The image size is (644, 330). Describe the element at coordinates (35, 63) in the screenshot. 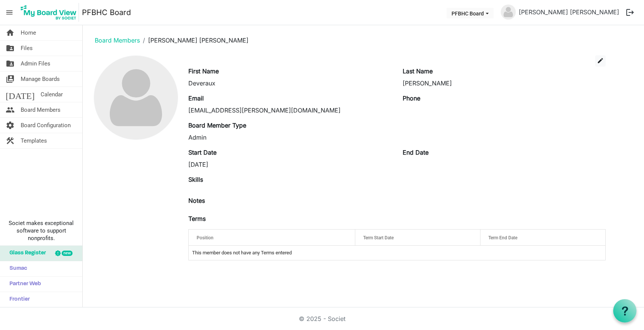

I see `span: Admin Files` at that location.